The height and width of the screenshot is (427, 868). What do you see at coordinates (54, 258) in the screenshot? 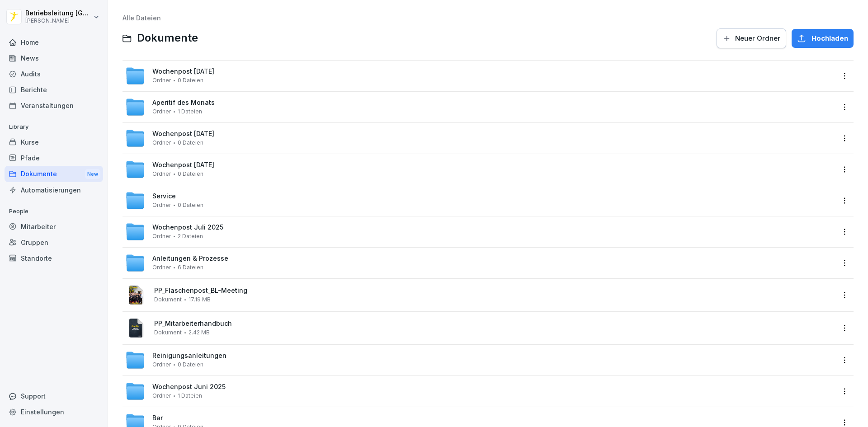
I see `a: Standorte` at bounding box center [54, 258].